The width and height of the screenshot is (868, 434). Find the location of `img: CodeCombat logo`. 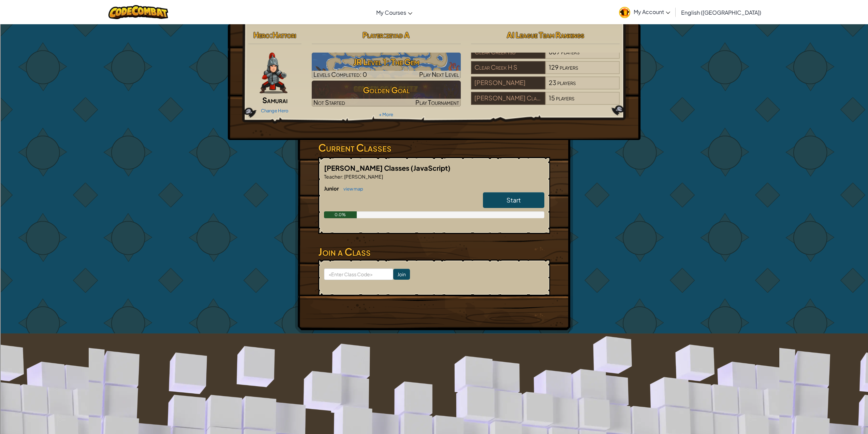

img: CodeCombat logo is located at coordinates (138, 12).